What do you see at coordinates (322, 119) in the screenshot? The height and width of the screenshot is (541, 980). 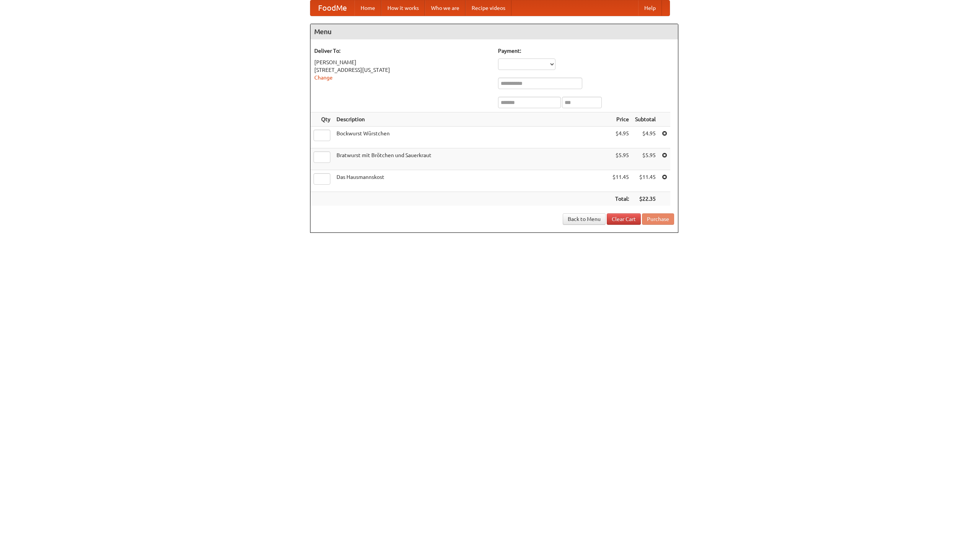 I see `th: Qty` at bounding box center [322, 119].